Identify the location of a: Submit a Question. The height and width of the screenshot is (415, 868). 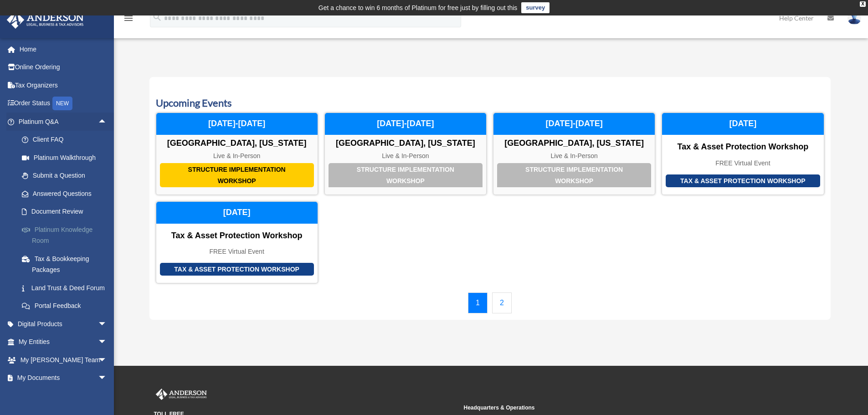
(66, 175).